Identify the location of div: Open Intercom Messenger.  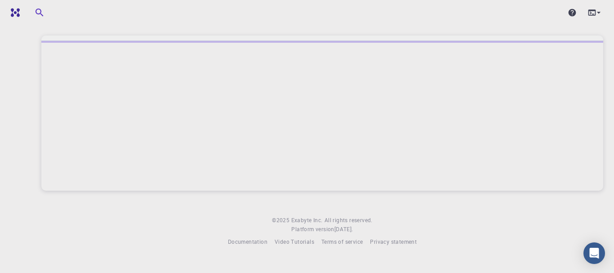
(594, 253).